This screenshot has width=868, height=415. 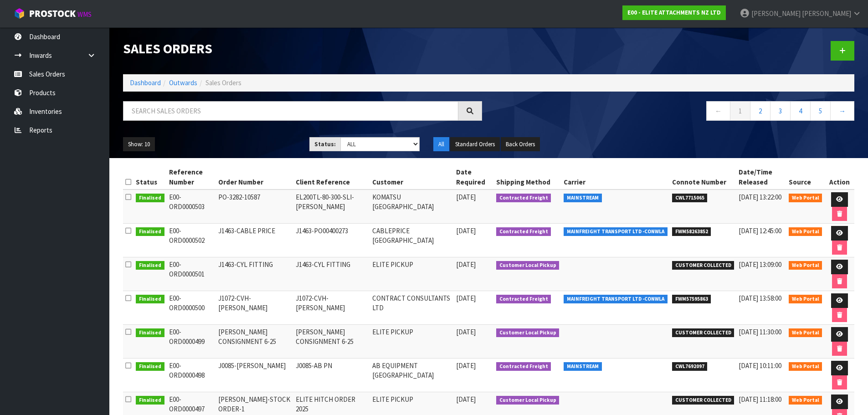 What do you see at coordinates (145, 82) in the screenshot?
I see `a: Dashboard` at bounding box center [145, 82].